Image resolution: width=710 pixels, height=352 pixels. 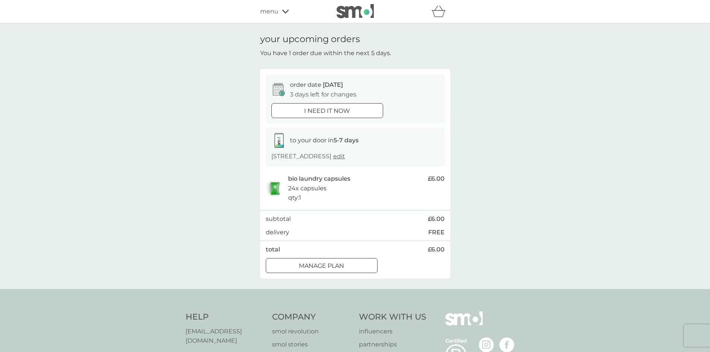 What do you see at coordinates (278, 219) in the screenshot?
I see `p: subtotal` at bounding box center [278, 219].